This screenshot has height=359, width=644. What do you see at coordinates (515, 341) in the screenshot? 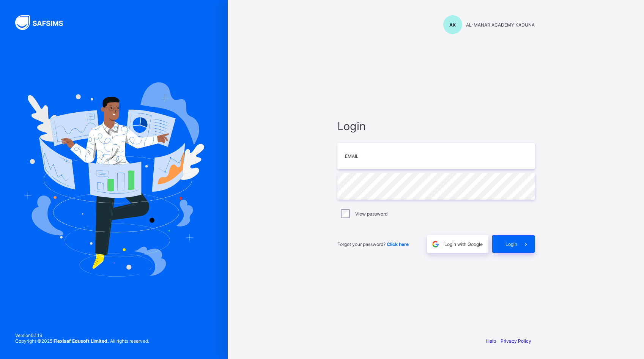
I see `a: Privacy Policy` at bounding box center [515, 341].